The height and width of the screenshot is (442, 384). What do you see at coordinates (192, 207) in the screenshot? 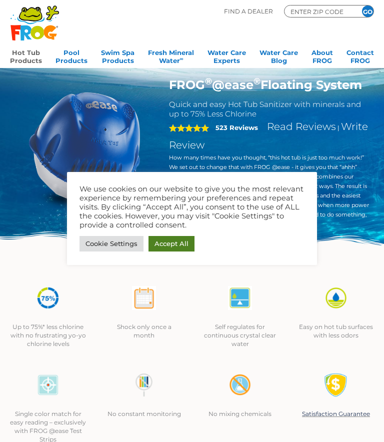
I see `div: We use cookies on our website to give you the most relevant experience by remembering your prefer...` at bounding box center [192, 207].